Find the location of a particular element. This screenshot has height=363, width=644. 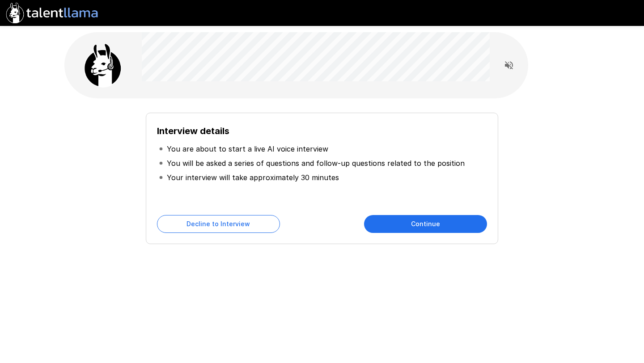

button: Read questions aloud is located at coordinates (509, 65).